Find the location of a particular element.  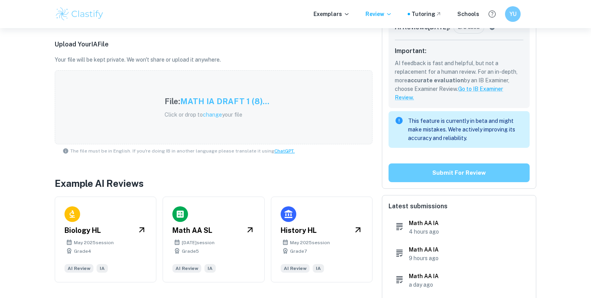

h6: YU is located at coordinates (513, 14).